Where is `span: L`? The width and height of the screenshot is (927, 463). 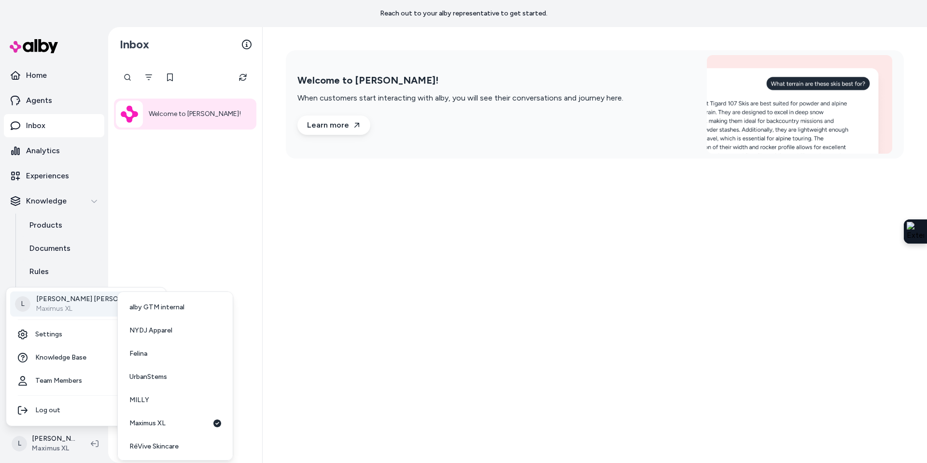
span: L is located at coordinates (23, 304).